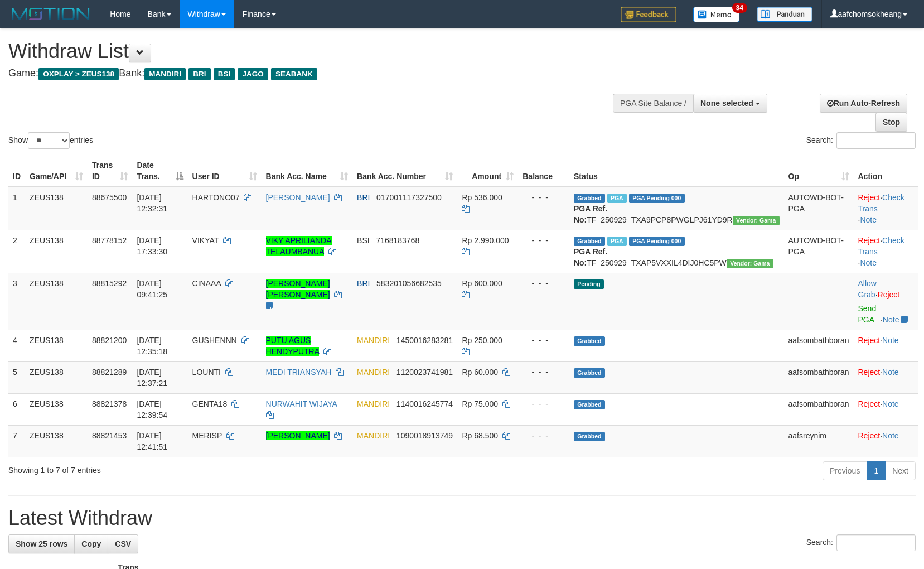  Describe the element at coordinates (192, 468) in the screenshot. I see `div: Showing 1 to 7 of 7 entries` at that location.